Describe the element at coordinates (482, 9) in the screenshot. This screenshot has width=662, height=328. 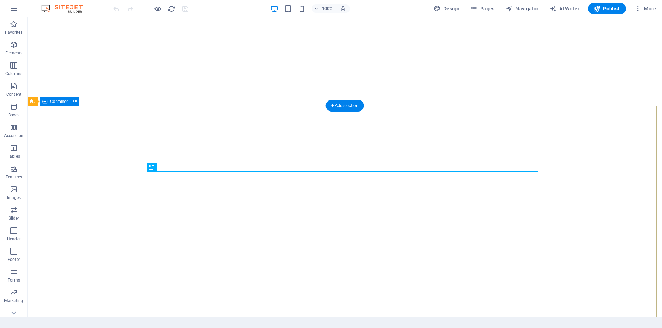
I see `span: Pages` at that location.